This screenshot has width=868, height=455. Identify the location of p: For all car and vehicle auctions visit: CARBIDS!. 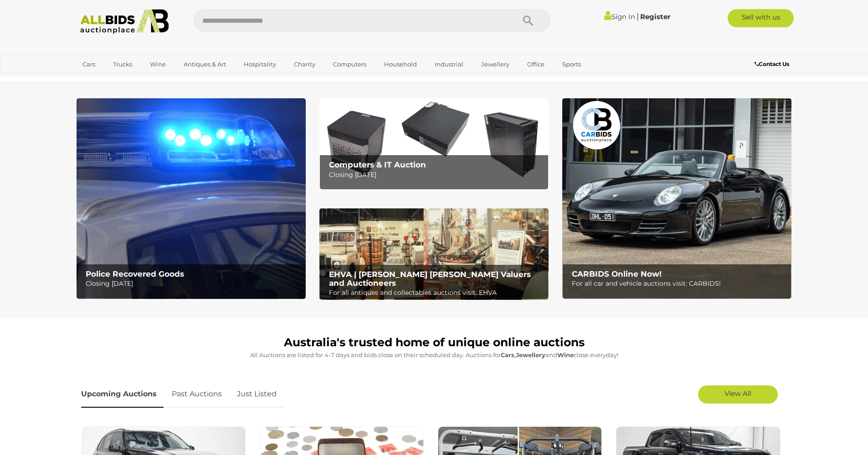
(678, 283).